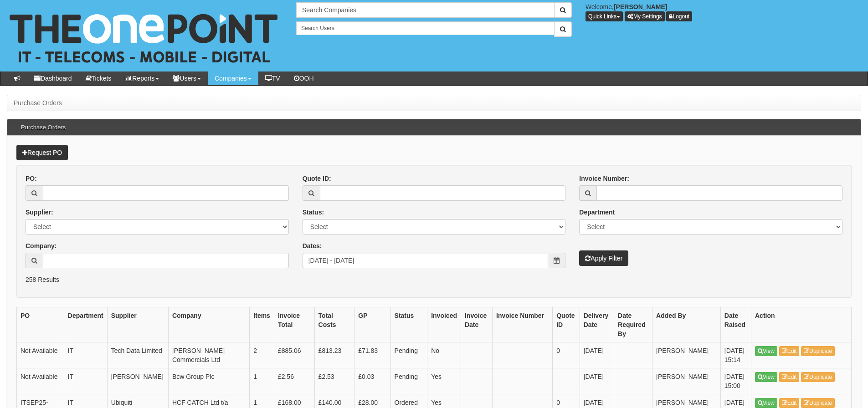  I want to click on label: Quote ID:, so click(317, 179).